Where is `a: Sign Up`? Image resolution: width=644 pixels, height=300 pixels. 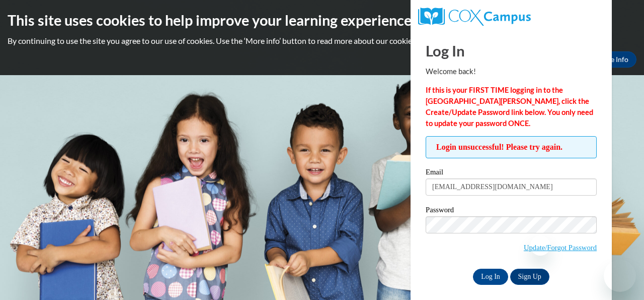
a: Sign Up is located at coordinates (530, 277).